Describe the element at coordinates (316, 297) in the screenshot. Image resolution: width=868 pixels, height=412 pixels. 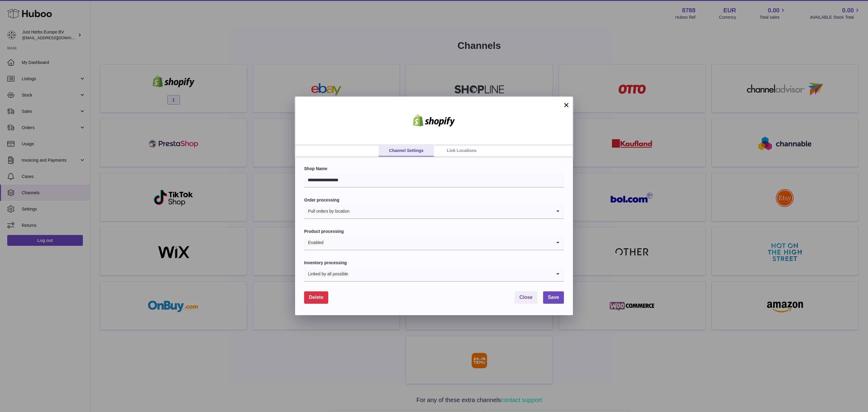
I see `span: Delete` at that location.